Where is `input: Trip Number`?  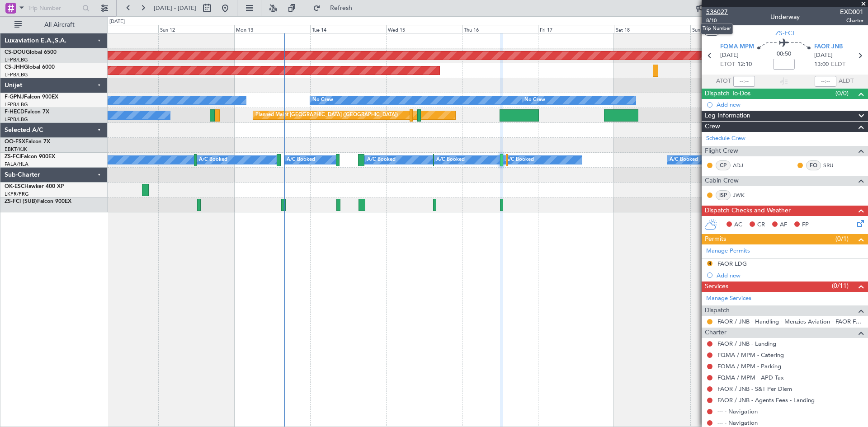
input: Trip Number is located at coordinates (53, 8).